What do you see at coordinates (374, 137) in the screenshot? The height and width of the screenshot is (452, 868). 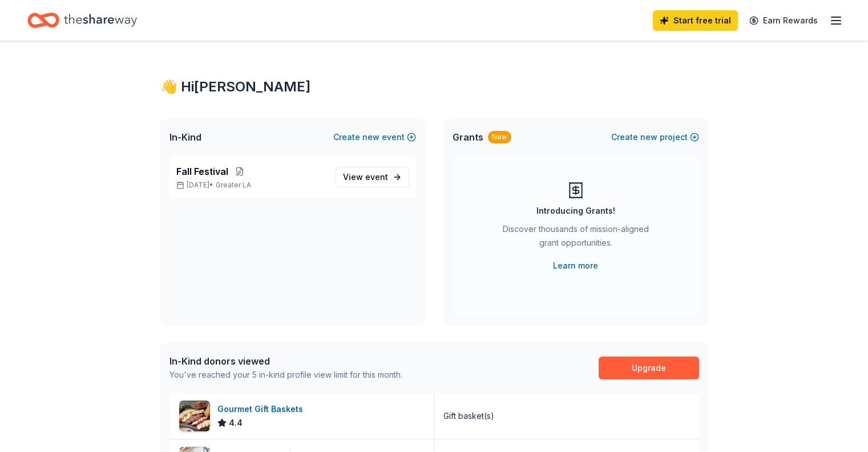 I see `button: Createnewevent` at bounding box center [374, 137].